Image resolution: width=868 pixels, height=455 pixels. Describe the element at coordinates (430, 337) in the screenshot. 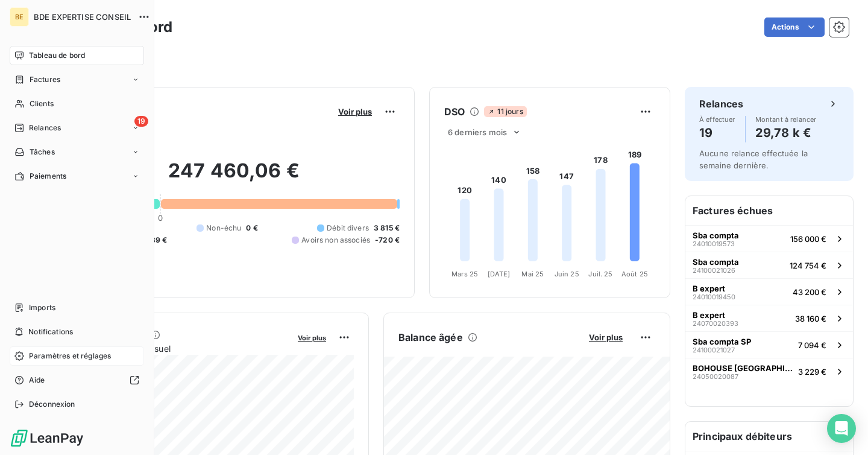

I see `h6: Balance âgée` at that location.